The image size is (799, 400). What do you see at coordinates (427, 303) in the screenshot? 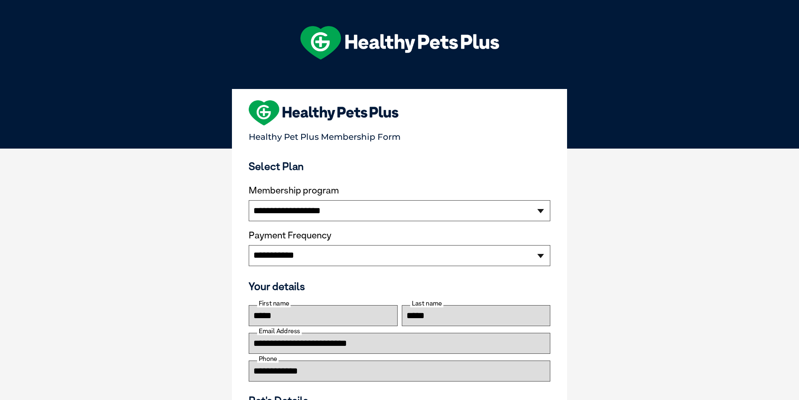
I see `label: Last name` at bounding box center [427, 303].